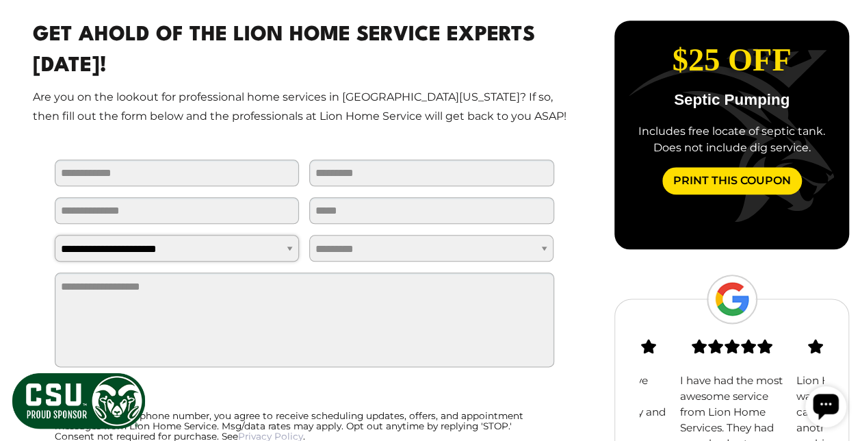 Image resolution: width=860 pixels, height=441 pixels. I want to click on div: carousel, so click(731, 135).